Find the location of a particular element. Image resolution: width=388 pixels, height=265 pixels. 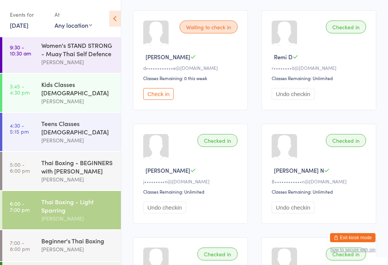

div: Events for is located at coordinates (28, 14).